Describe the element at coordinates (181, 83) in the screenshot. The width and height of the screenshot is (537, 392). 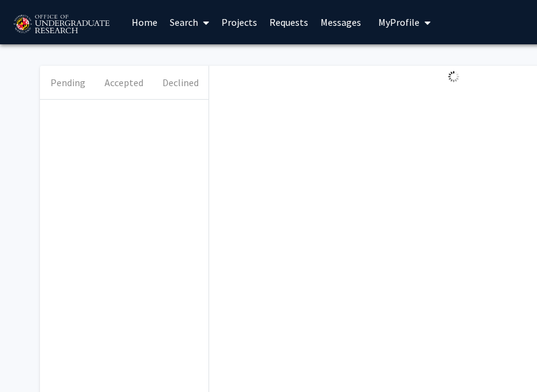
I see `button: Declined` at that location.